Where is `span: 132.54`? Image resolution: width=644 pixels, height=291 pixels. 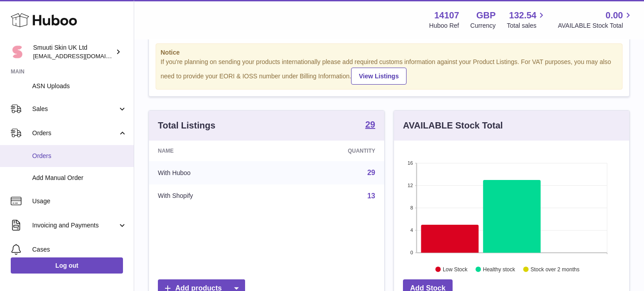
span: 132.54 is located at coordinates (522, 15).